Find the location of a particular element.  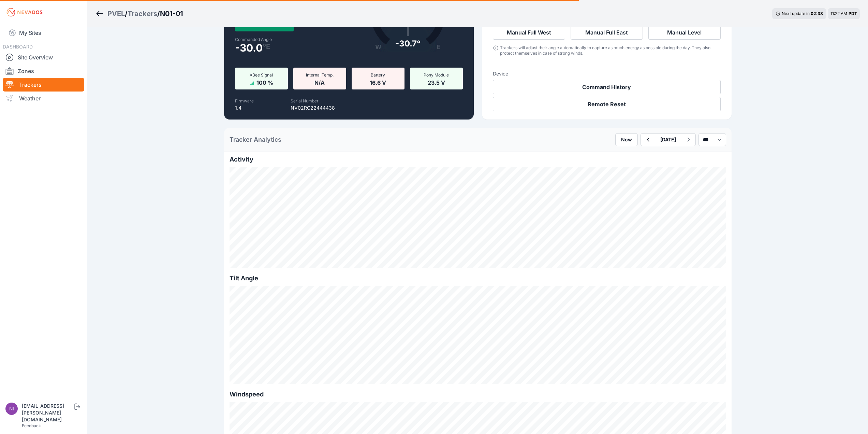

label: Firmware is located at coordinates (244, 100).